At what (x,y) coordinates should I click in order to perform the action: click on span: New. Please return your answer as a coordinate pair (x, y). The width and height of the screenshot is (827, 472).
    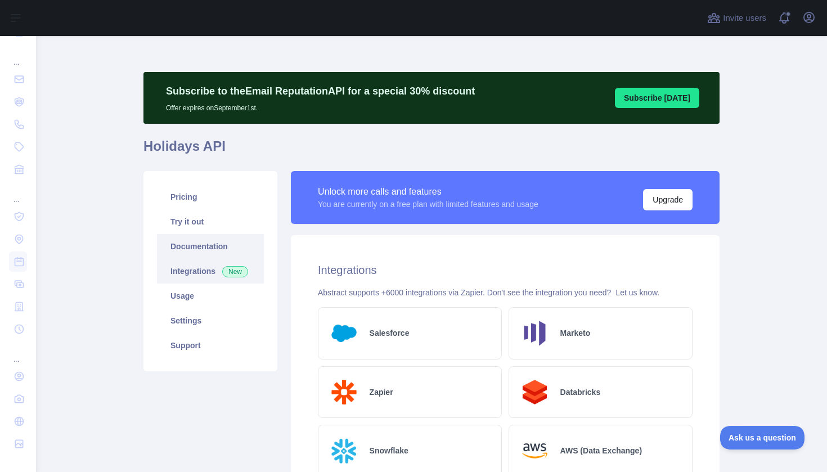
    Looking at the image, I should click on (235, 272).